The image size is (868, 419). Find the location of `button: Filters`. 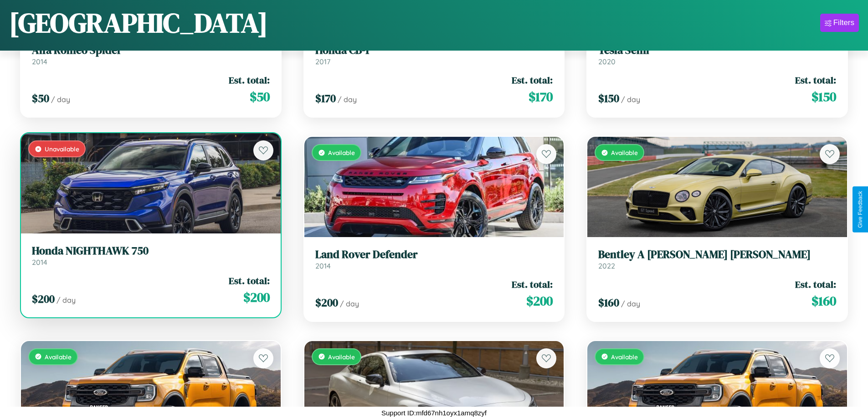

button: Filters is located at coordinates (840, 23).